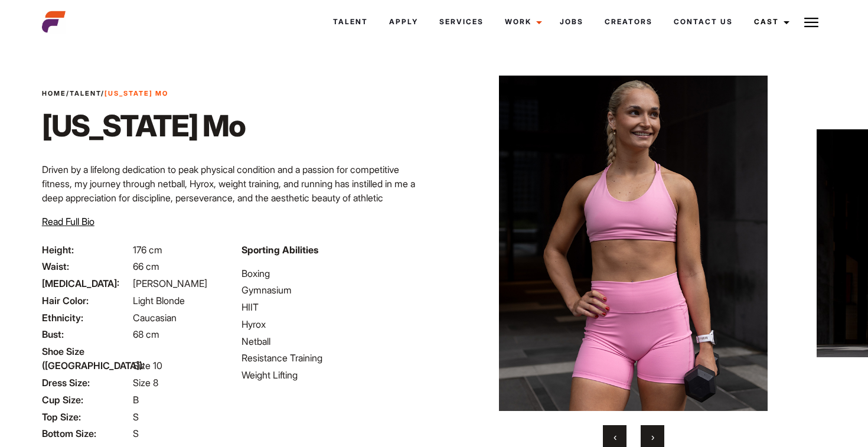 This screenshot has width=868, height=447. What do you see at coordinates (86, 335) in the screenshot?
I see `span: Bust:` at bounding box center [86, 335].